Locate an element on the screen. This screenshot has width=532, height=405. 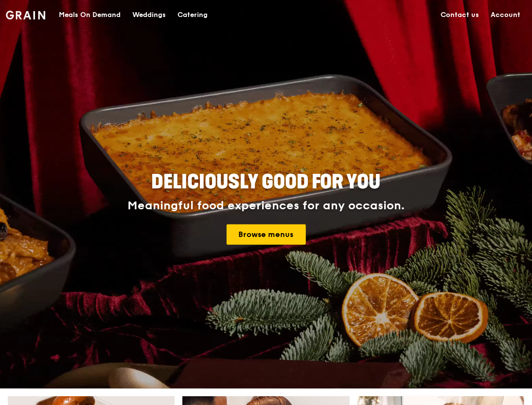
div: Meals On Demand is located at coordinates (89, 15).